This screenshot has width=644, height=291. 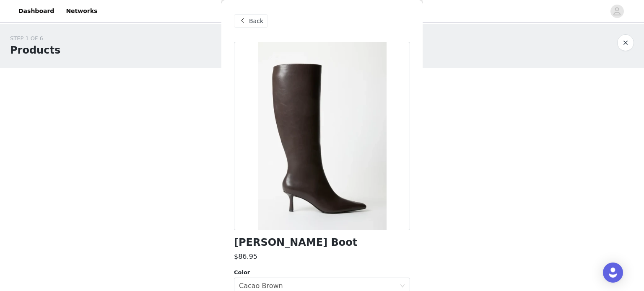 What do you see at coordinates (617, 11) in the screenshot?
I see `div: avatar` at bounding box center [617, 11].